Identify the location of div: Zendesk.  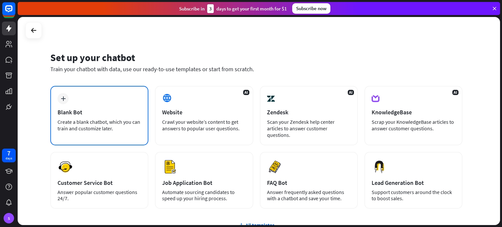
(309, 112).